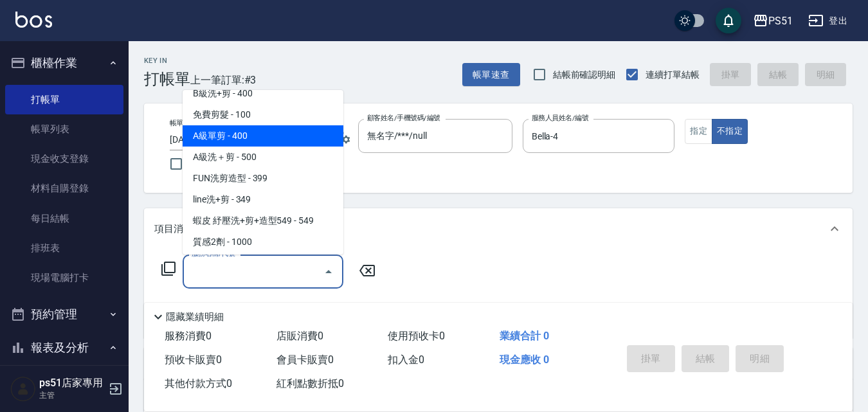  What do you see at coordinates (730, 131) in the screenshot?
I see `button: 不指定` at bounding box center [730, 131].